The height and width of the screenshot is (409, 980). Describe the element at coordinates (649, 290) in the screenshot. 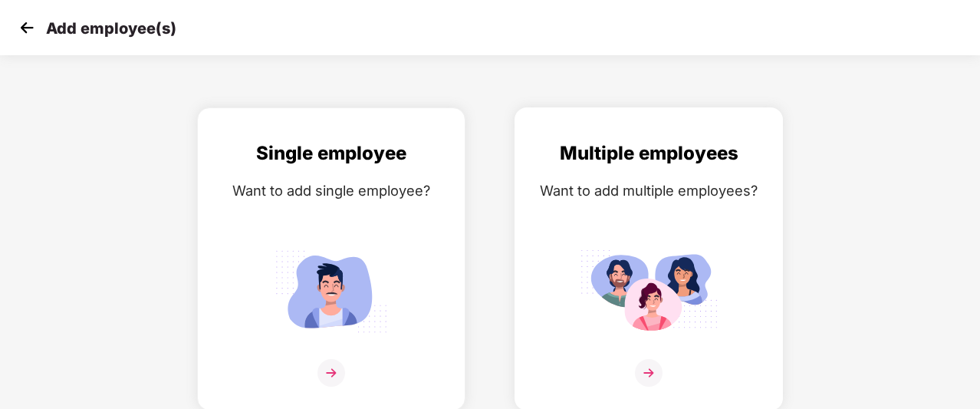

I see `img: svg+xml;base64,PHN2ZyB4bWxucz0iaHR0cDovL3d3dy53My5vcmcvMjAwMC9zdmciIGlkPSJNdWx0aXBsZV9lbXBsb3llZS...` at that location.